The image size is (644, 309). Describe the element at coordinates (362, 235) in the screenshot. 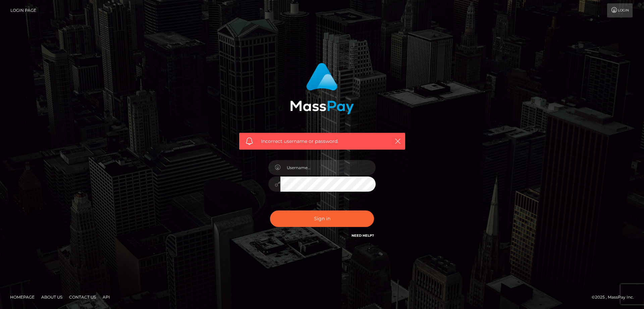

I see `a: Need Help?` at that location.